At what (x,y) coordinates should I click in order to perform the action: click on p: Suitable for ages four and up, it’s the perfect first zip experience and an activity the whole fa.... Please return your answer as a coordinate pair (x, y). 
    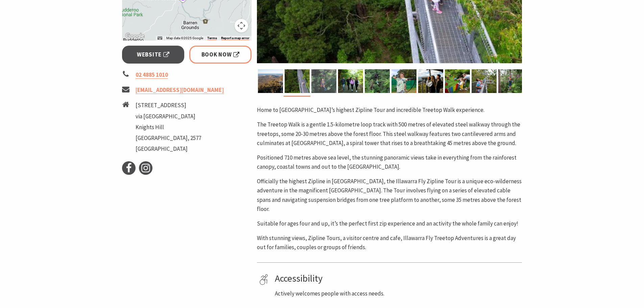
    Looking at the image, I should click on (390, 223).